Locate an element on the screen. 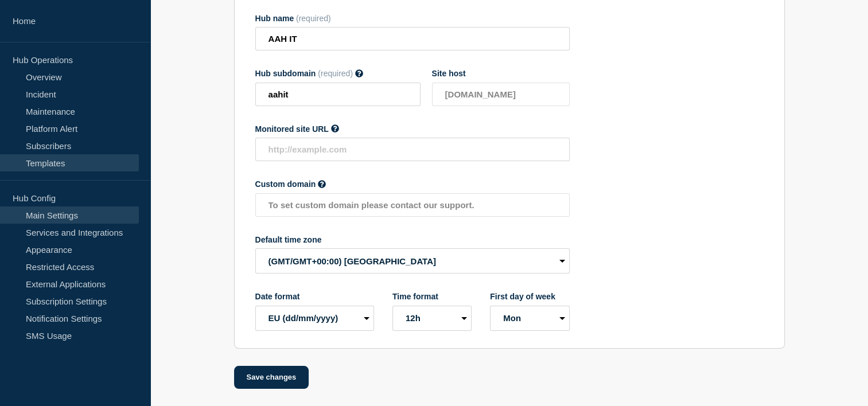  div: Default time zone is located at coordinates (413, 240).